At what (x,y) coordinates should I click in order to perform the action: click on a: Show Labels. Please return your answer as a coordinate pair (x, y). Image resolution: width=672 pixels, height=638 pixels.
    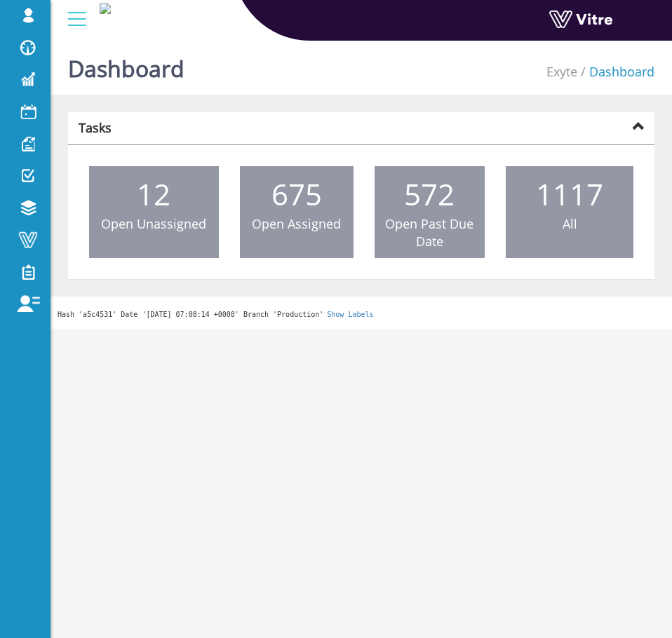
    Looking at the image, I should click on (350, 314).